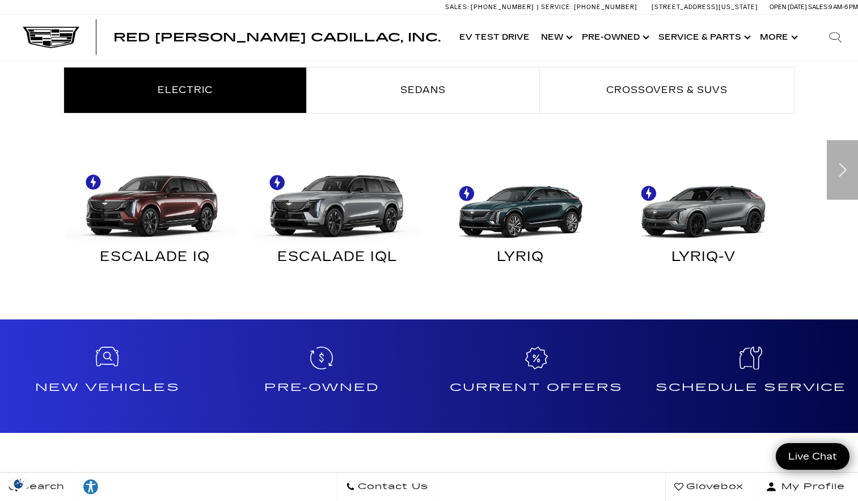 The image size is (858, 501). I want to click on img: LYRIQ-V, so click(703, 200).